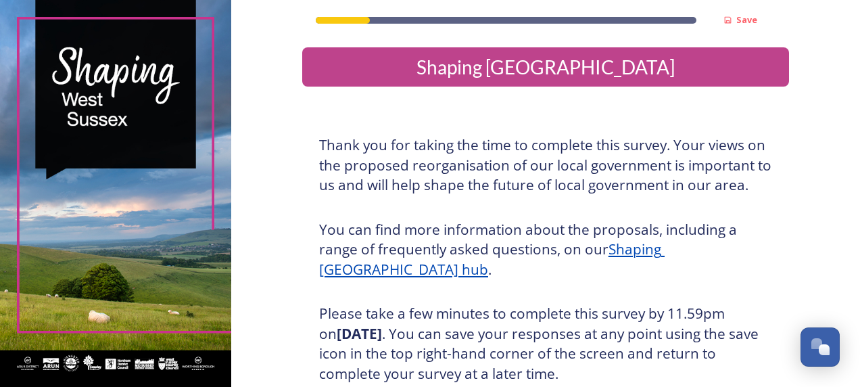  What do you see at coordinates (545, 249) in the screenshot?
I see `h3: You can find more information about the proposals, including a range of frequently asked question...` at bounding box center [545, 249].